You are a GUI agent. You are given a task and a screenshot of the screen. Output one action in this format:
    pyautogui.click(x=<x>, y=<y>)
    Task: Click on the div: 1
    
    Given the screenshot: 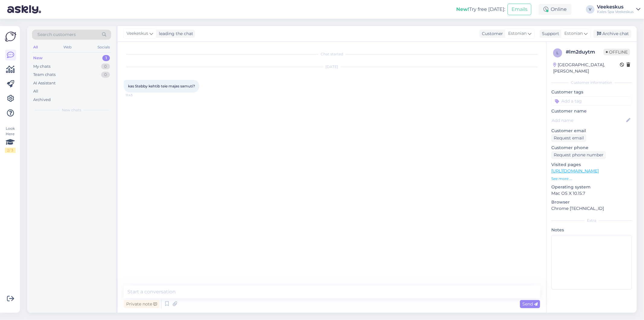 What is the action you would take?
    pyautogui.click(x=106, y=58)
    